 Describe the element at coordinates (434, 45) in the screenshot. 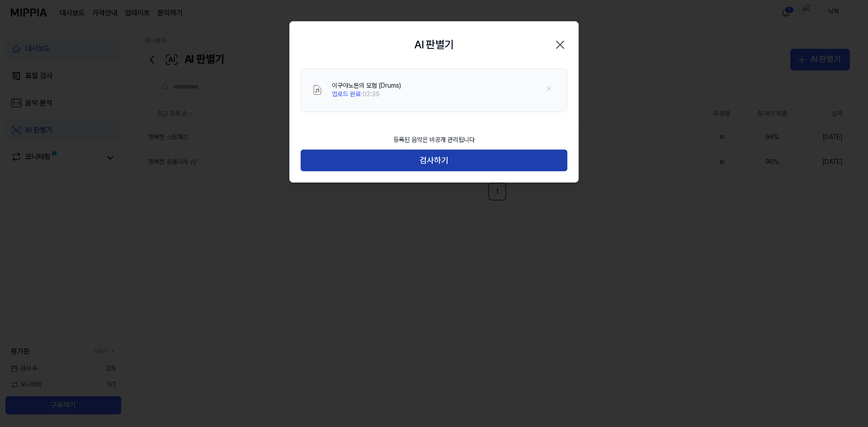

I see `h2: AI 판별기` at that location.